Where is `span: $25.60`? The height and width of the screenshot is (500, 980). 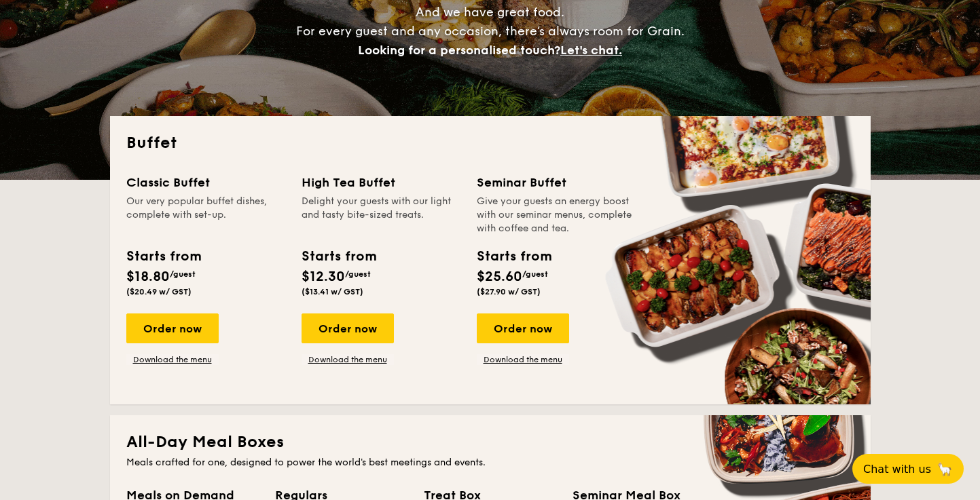
span: $25.60 is located at coordinates (499, 277).